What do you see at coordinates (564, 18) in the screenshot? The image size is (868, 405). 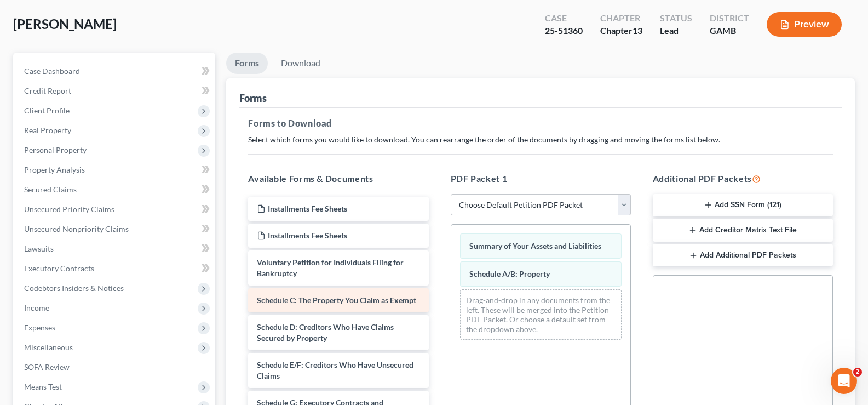 I see `div: Case` at bounding box center [564, 18].